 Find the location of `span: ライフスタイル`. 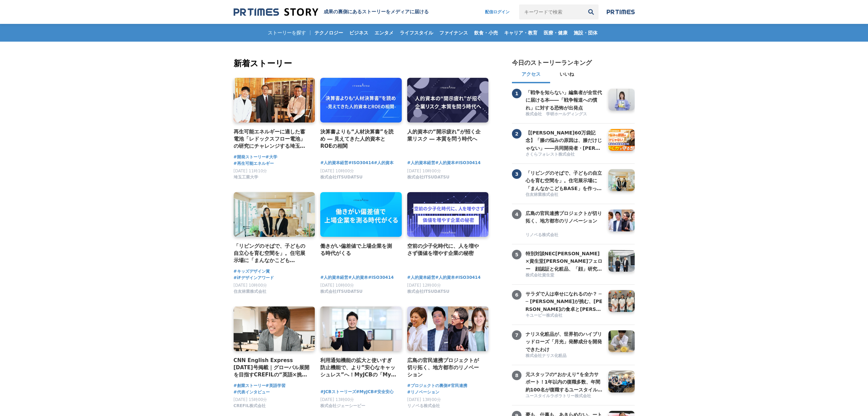

span: ライフスタイル is located at coordinates (416, 33).